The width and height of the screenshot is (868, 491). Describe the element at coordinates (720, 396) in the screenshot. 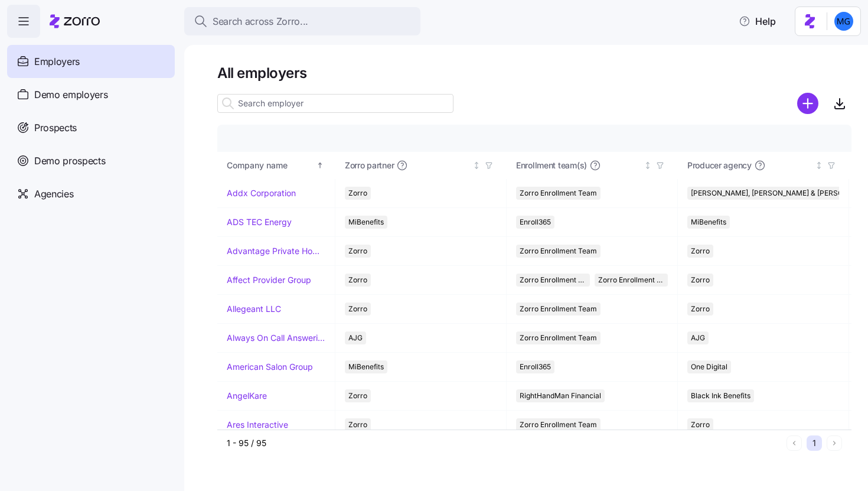

I see `span: Black Ink Benefits` at that location.